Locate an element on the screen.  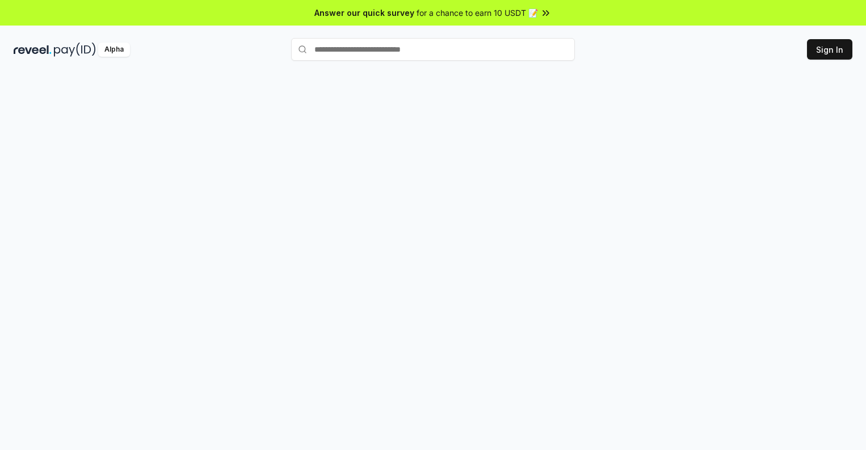
span: for a chance to earn 10 USDT 📝 is located at coordinates (477, 12).